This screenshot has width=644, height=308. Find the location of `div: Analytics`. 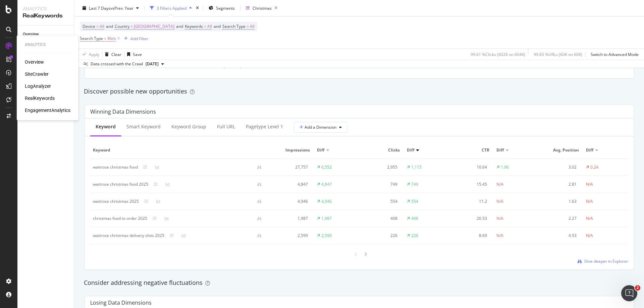

div: Analytics is located at coordinates (47, 45).